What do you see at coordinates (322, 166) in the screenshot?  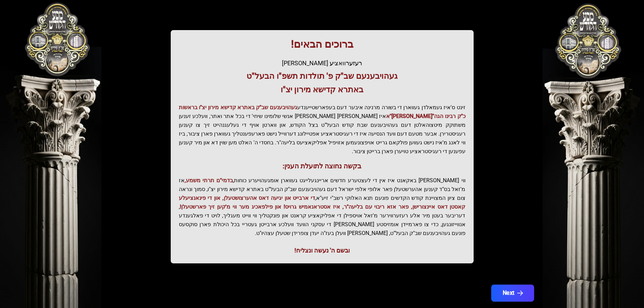 I see `h3: בקשה נחוצה לתועלת הענין:` at bounding box center [322, 166].